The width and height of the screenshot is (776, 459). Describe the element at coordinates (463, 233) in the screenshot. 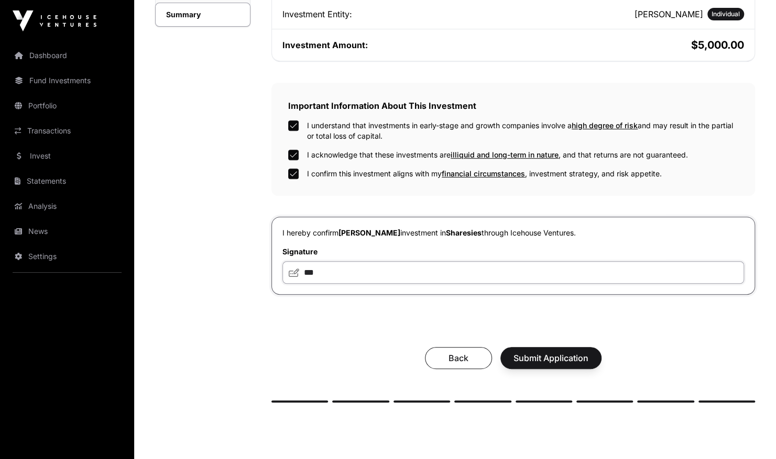

I see `span: Sharesies` at that location.